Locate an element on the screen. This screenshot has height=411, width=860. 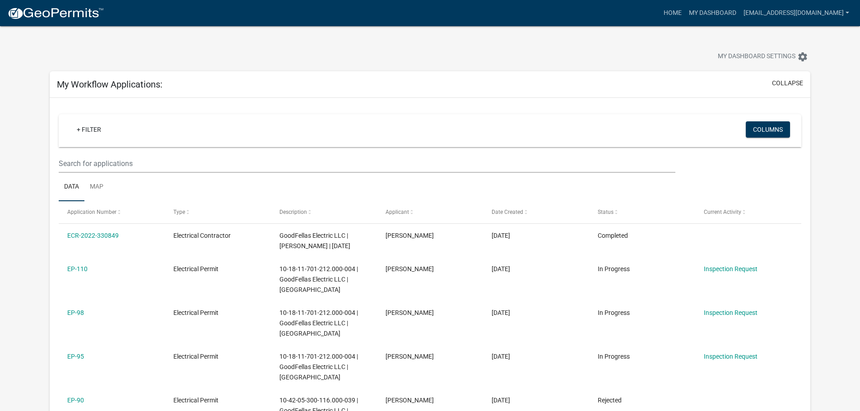
button: Columns is located at coordinates (768, 130).